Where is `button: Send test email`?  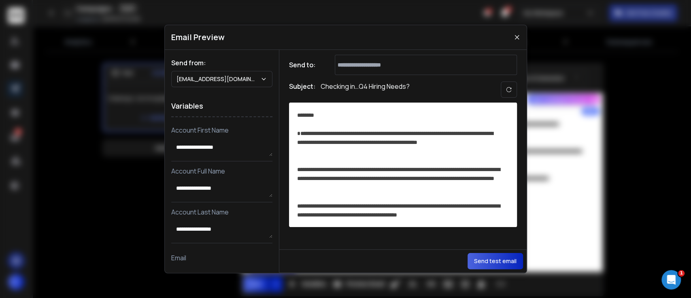 button: Send test email is located at coordinates (495, 261).